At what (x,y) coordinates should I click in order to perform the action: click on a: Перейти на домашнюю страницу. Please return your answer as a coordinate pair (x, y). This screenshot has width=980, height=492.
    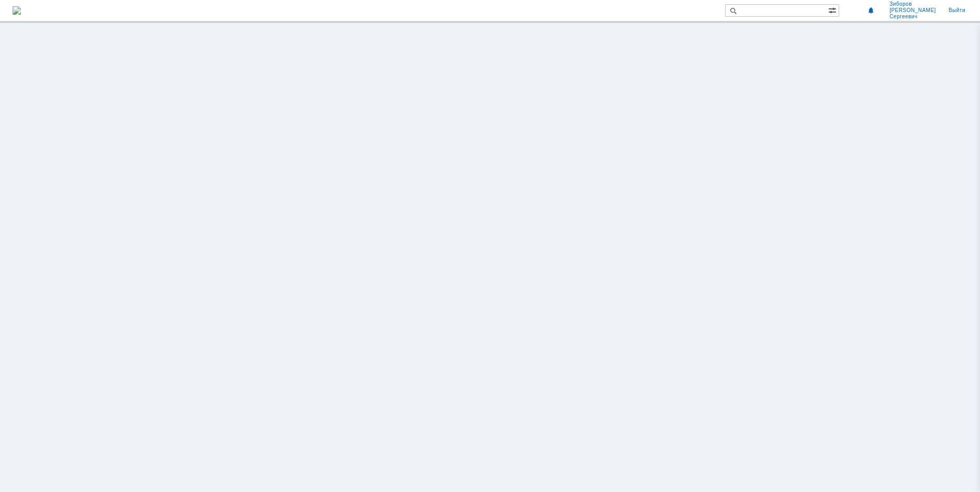
    Looking at the image, I should click on (16, 10).